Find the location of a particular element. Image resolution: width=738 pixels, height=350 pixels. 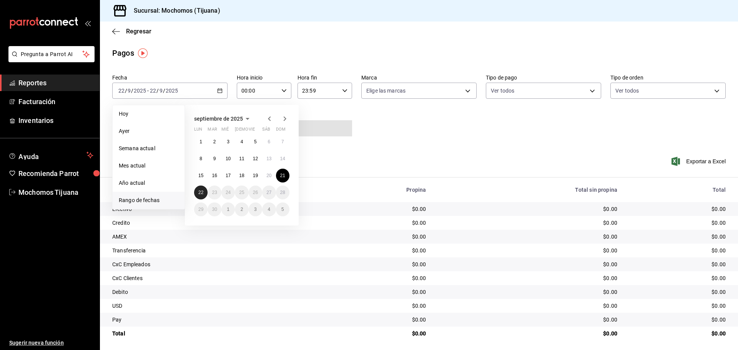

abbr: 25 de septiembre de 2025 is located at coordinates (241, 193).